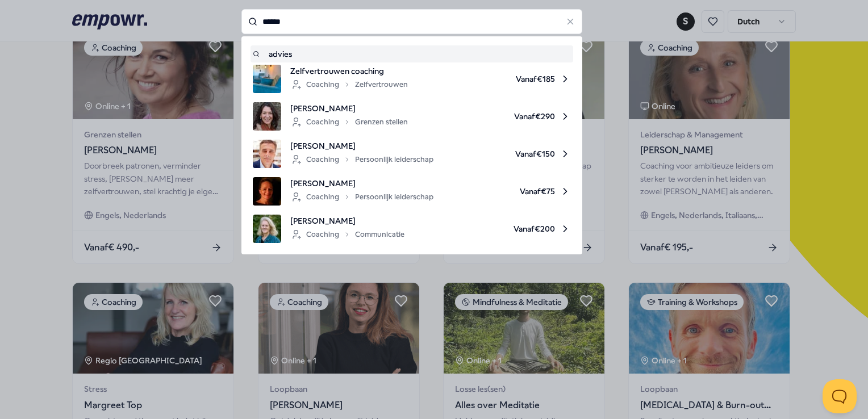  I want to click on a: advies, so click(411, 54).